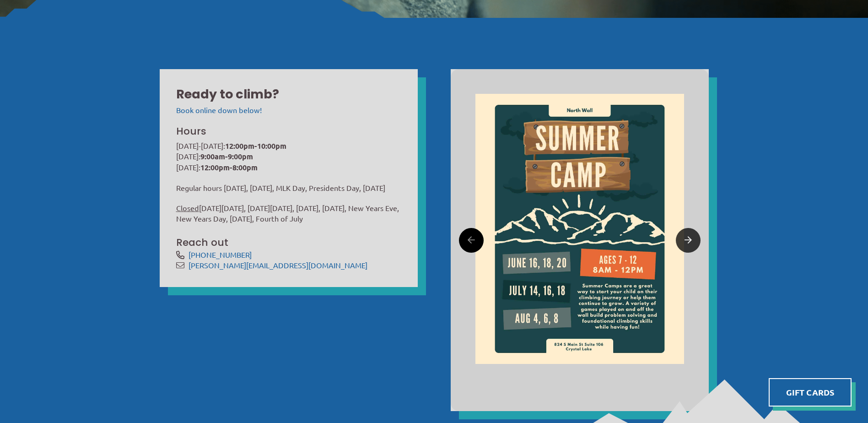  What do you see at coordinates (288, 131) in the screenshot?
I see `h3: Hours` at bounding box center [288, 131].